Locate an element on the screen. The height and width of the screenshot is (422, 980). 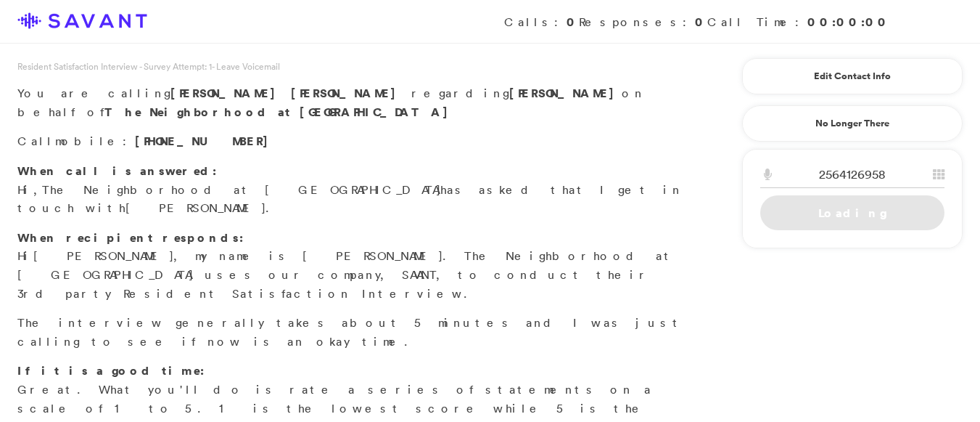
span: Resident Satisfaction Interview - Survey Attempt: 1 - Leave Voicemail is located at coordinates (149, 66).